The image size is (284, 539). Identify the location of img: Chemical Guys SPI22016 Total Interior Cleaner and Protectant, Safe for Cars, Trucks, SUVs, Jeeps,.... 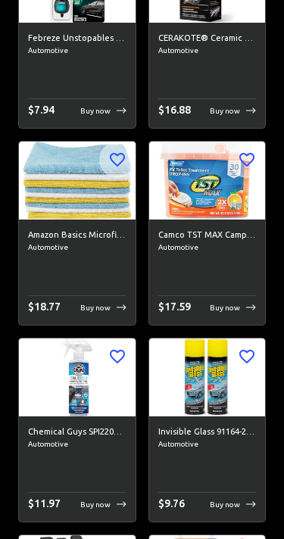
(77, 377).